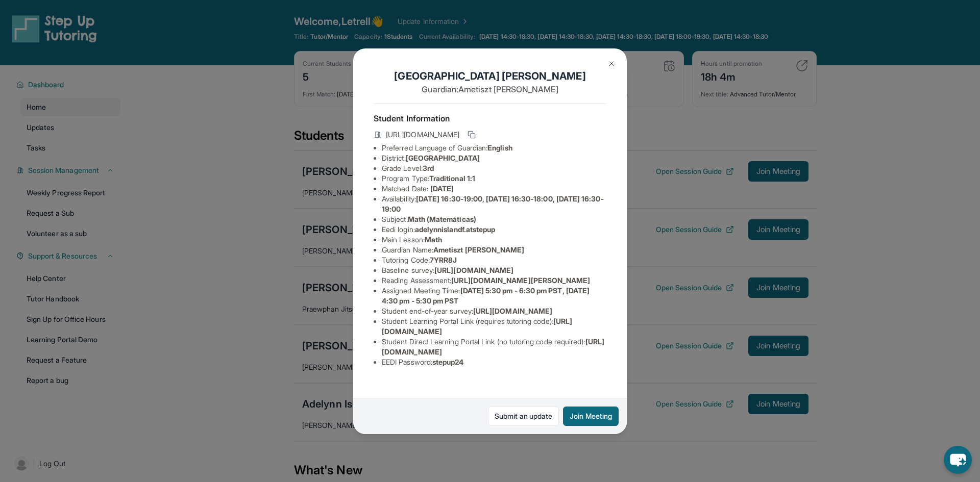  What do you see at coordinates (494, 311) in the screenshot?
I see `li: Student end-of-year survey :` at bounding box center [494, 311].